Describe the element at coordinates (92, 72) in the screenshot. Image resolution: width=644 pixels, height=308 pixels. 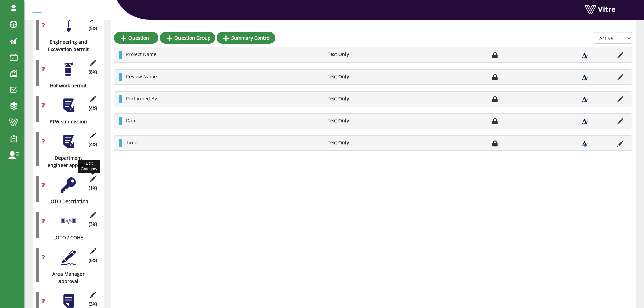
I see `span: (8 )` at that location.